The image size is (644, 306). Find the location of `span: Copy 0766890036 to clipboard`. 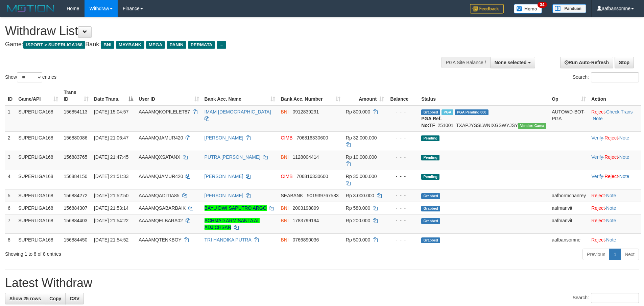

span: Copy 0766890036 to clipboard is located at coordinates (306, 239).